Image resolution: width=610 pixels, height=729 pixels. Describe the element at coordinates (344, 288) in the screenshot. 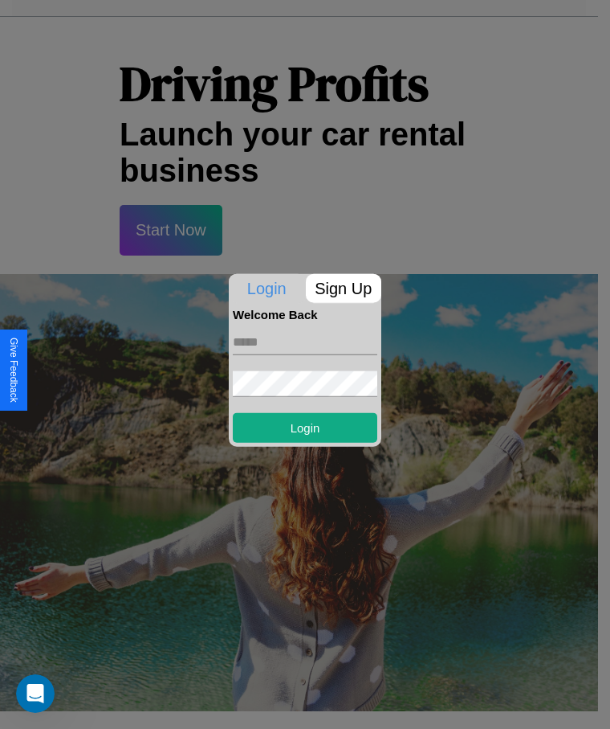

I see `p: Sign Up` at that location.